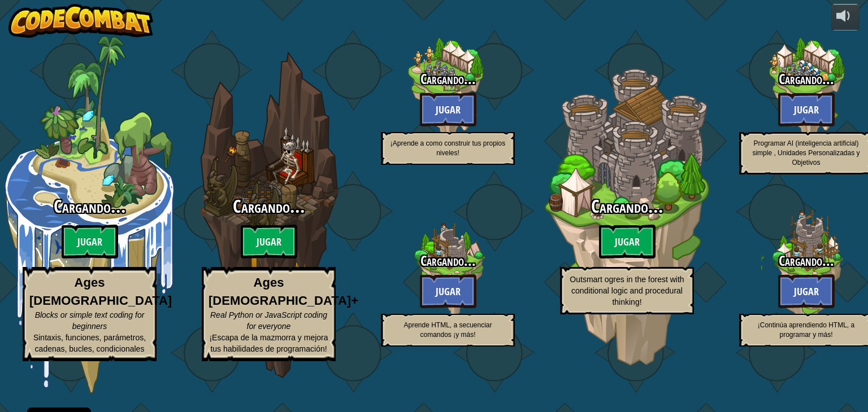 The image size is (868, 412). Describe the element at coordinates (626, 291) in the screenshot. I see `span: Outsmart ogres in the forest with conditional logic and procedural thinking!` at that location.